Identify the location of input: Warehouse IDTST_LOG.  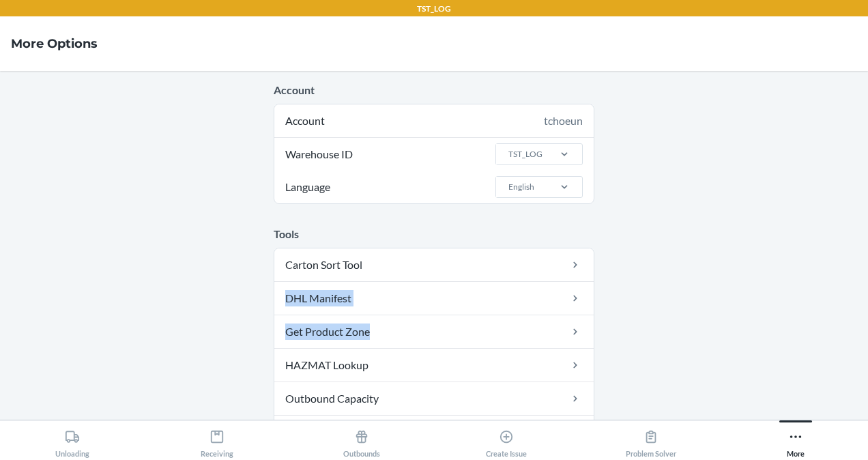
(508, 155).